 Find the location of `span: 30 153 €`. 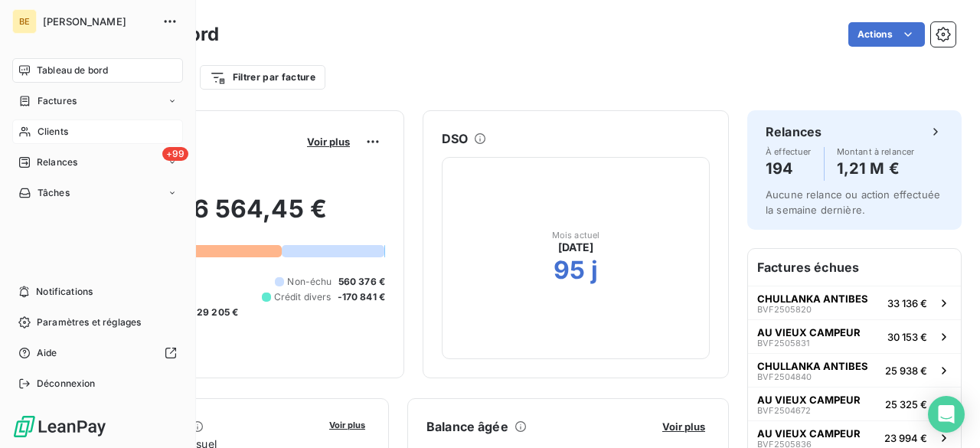

span: 30 153 € is located at coordinates (907, 337).